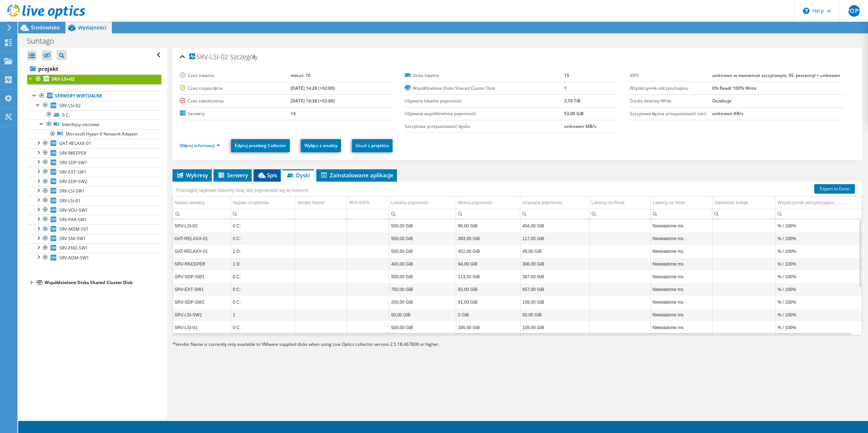  I want to click on div: Latency na Read, so click(608, 202).